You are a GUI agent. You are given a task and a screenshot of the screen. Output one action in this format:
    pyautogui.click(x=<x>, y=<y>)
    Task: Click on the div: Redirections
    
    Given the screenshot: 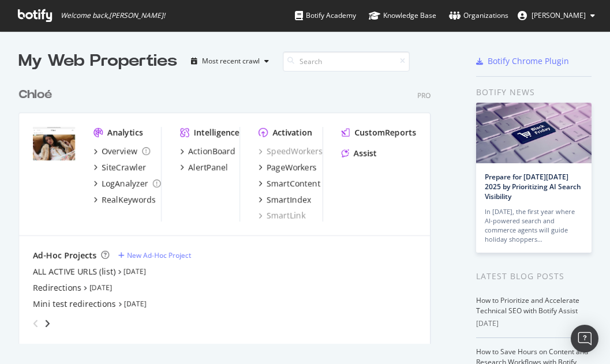 What is the action you would take?
    pyautogui.click(x=57, y=287)
    